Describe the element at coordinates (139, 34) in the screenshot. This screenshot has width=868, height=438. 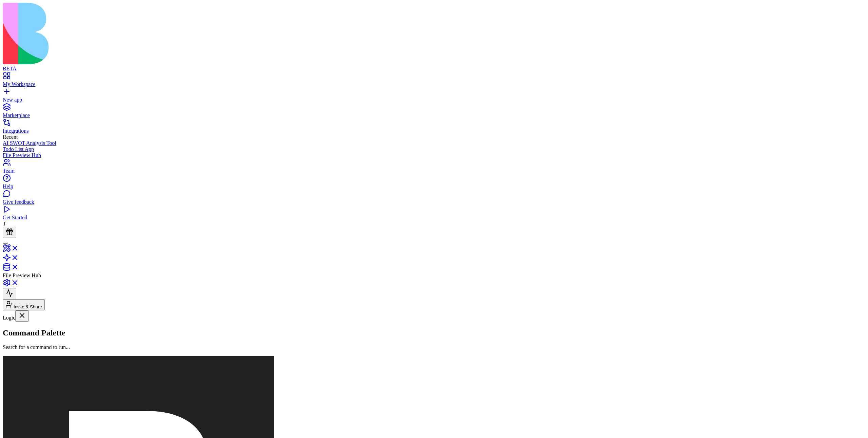
I see `img: logo` at that location.